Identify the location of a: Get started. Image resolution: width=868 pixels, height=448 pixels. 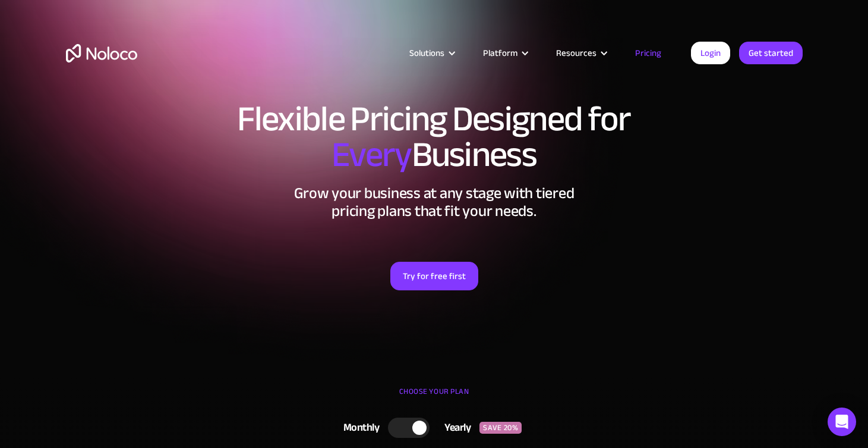
(771, 53).